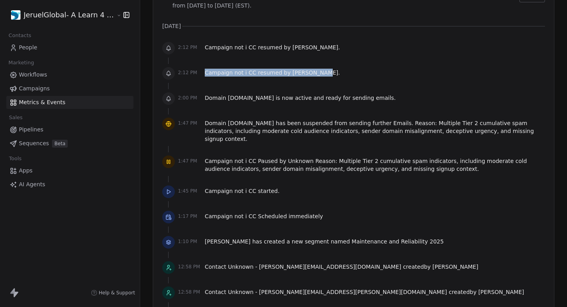 Image resolution: width=567 pixels, height=307 pixels. What do you see at coordinates (70, 102) in the screenshot?
I see `a: Metrics & Events` at bounding box center [70, 102].